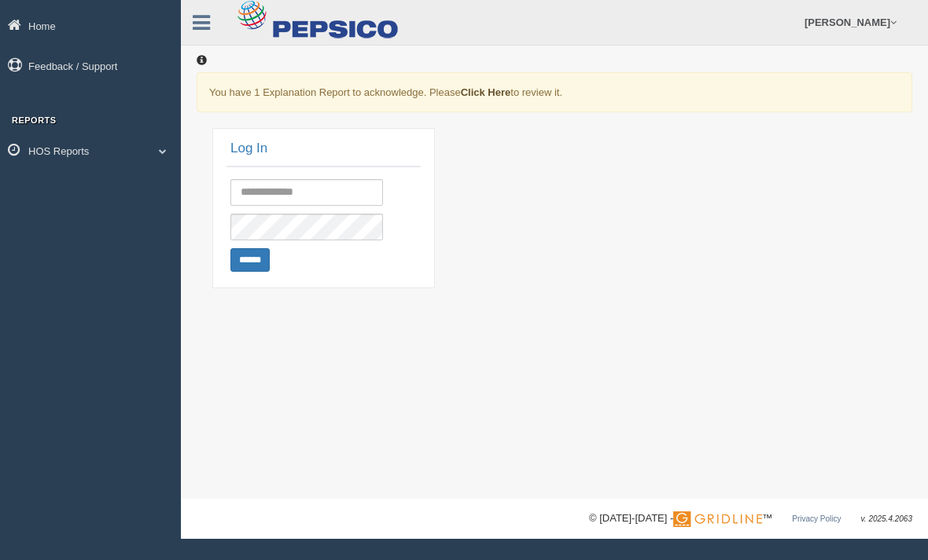  Describe the element at coordinates (816, 519) in the screenshot. I see `a: Privacy Policy` at that location.